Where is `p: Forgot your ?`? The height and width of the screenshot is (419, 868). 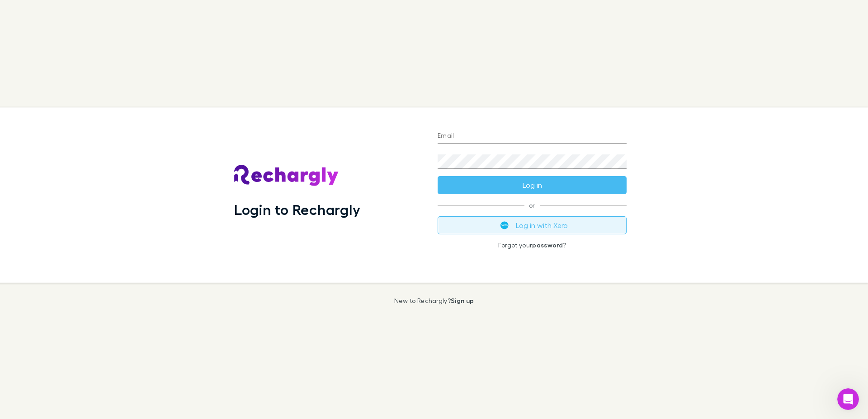
p: Forgot your ? is located at coordinates (532, 245).